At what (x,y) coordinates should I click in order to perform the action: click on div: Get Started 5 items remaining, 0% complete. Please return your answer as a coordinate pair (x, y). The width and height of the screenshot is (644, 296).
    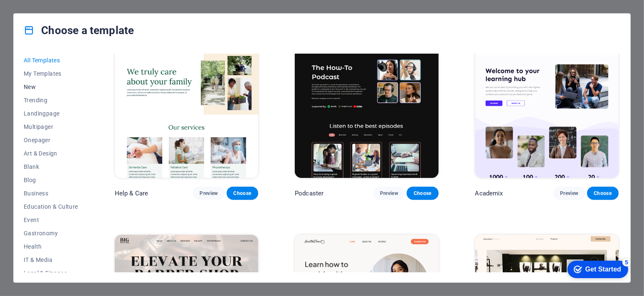
    Looking at the image, I should click on (37, 13).